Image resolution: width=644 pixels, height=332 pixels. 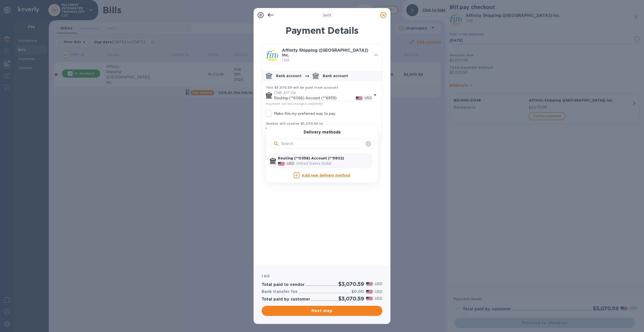 I want to click on h3: Total paid to vendor, so click(x=283, y=285).